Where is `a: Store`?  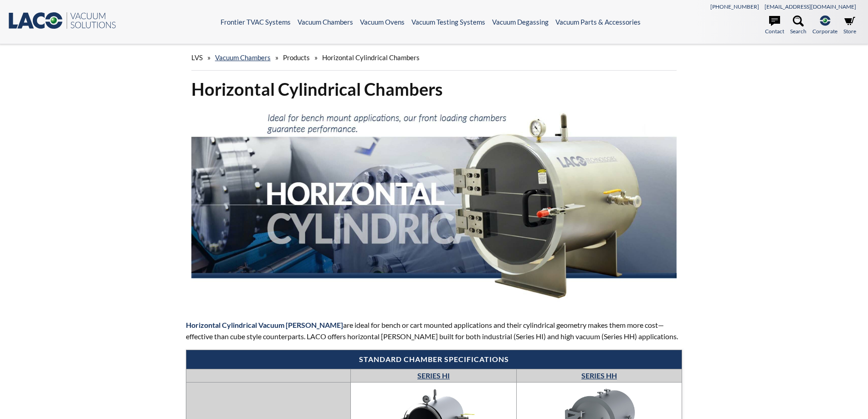 a: Store is located at coordinates (850, 26).